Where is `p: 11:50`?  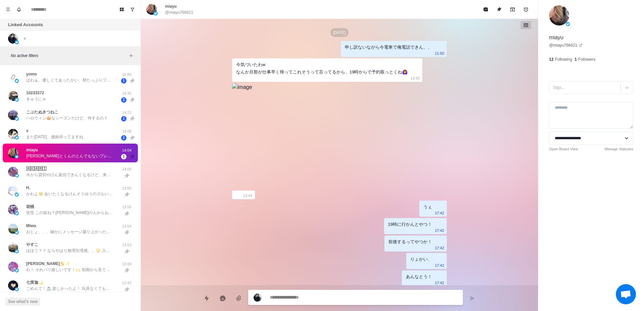 p: 11:50 is located at coordinates (440, 54).